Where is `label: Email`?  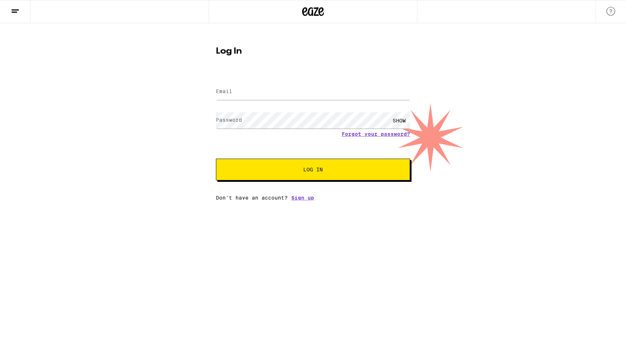
label: Email is located at coordinates (224, 91).